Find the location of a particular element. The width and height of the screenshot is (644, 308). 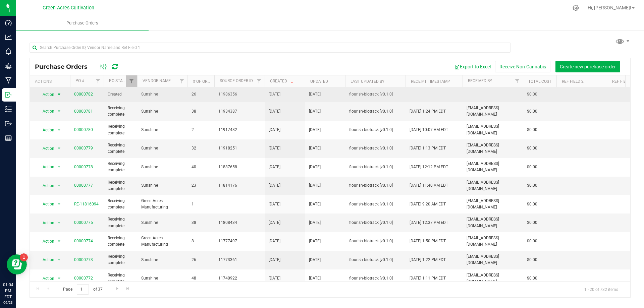

inline-svg: Inventory is located at coordinates (9, 109).